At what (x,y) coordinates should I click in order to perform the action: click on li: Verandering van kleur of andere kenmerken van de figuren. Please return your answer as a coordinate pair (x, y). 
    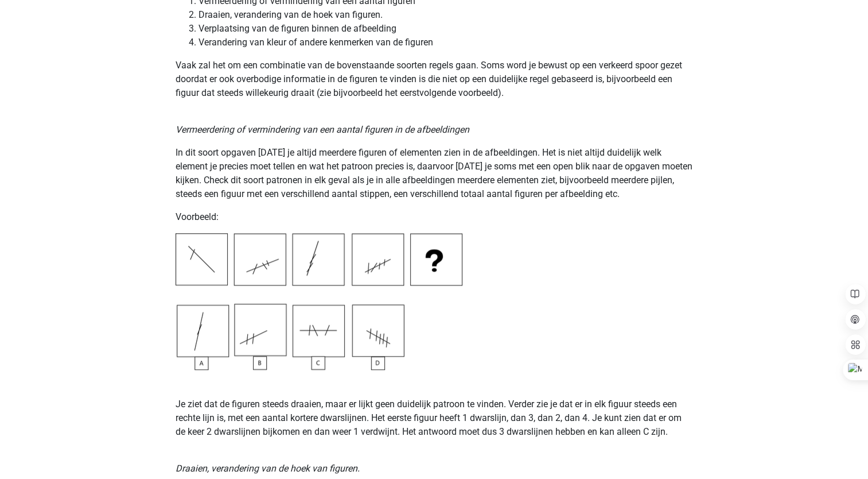
    Looking at the image, I should click on (446, 42).